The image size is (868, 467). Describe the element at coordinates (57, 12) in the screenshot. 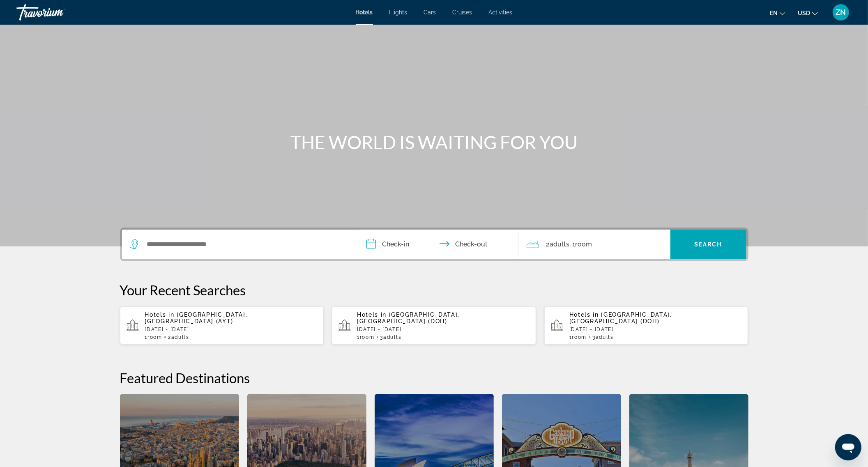

I see `a: Travorium` at that location.